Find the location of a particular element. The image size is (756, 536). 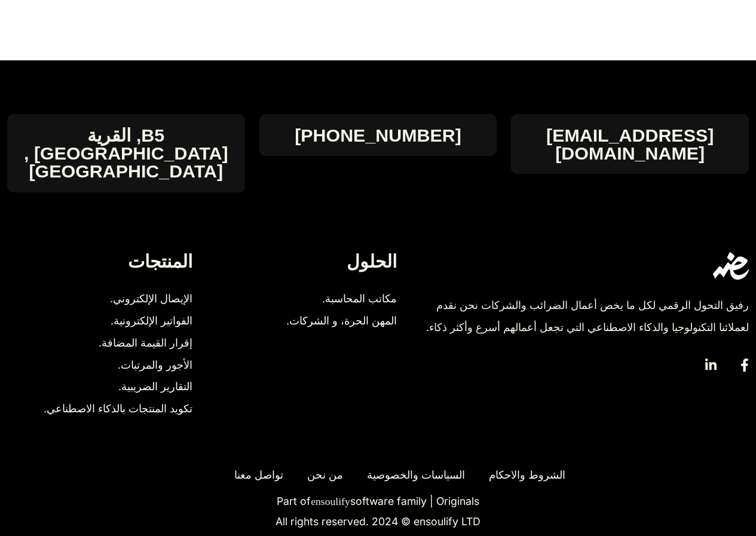

span: التقارير الضريبية. is located at coordinates (155, 387).